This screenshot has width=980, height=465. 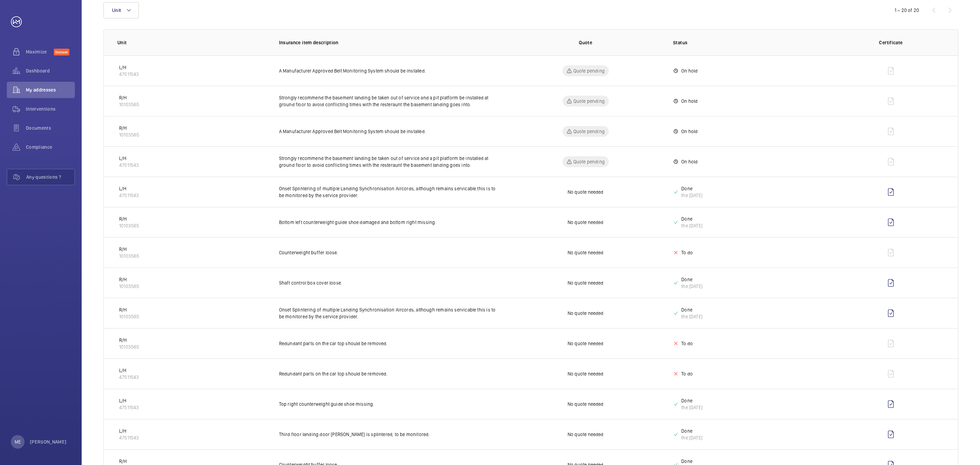 I want to click on p: Shaft control box cover loose., so click(x=389, y=283).